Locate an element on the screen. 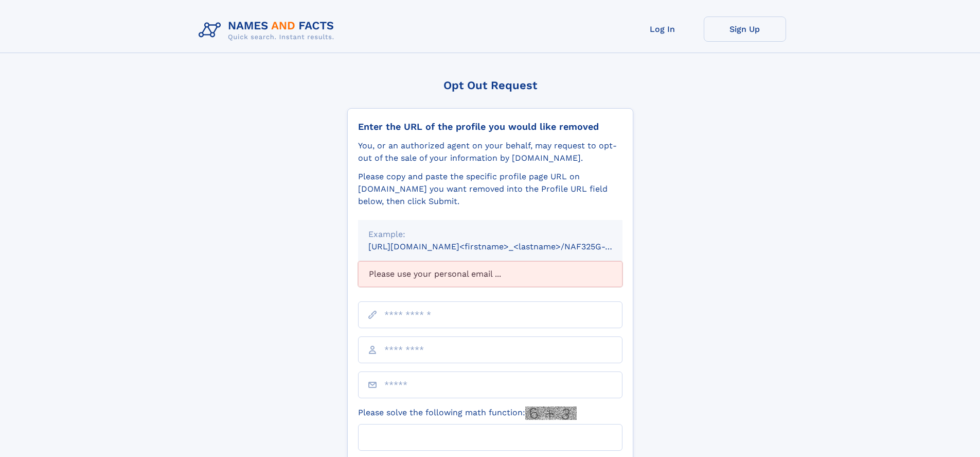 The height and width of the screenshot is (457, 980). div: Example: is located at coordinates (490, 234).